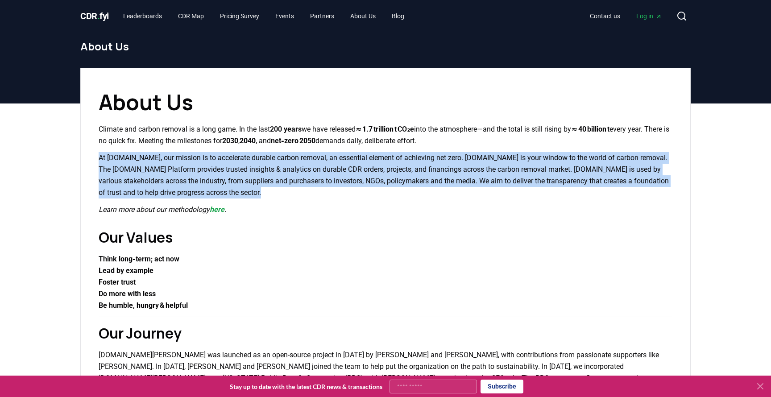 This screenshot has width=771, height=397. Describe the element at coordinates (95, 16) in the screenshot. I see `span: CDR fyi` at that location.